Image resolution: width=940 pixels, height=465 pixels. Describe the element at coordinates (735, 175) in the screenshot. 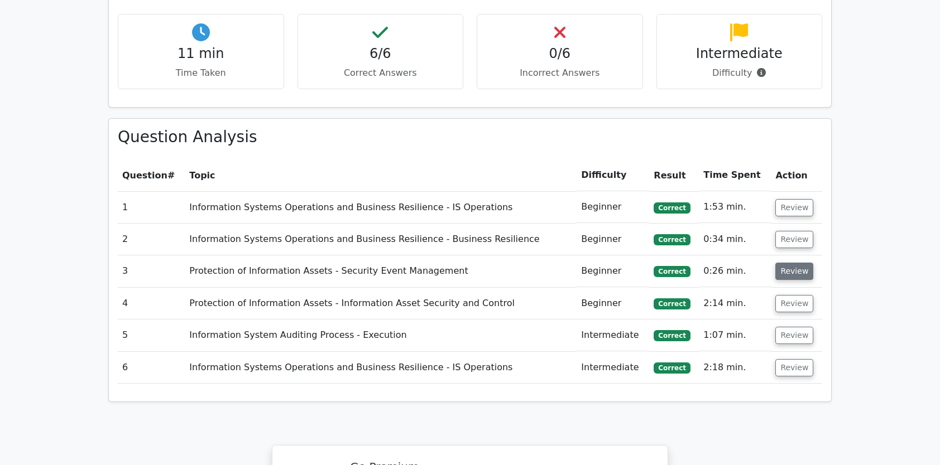

I see `th: Time Spent` at that location.